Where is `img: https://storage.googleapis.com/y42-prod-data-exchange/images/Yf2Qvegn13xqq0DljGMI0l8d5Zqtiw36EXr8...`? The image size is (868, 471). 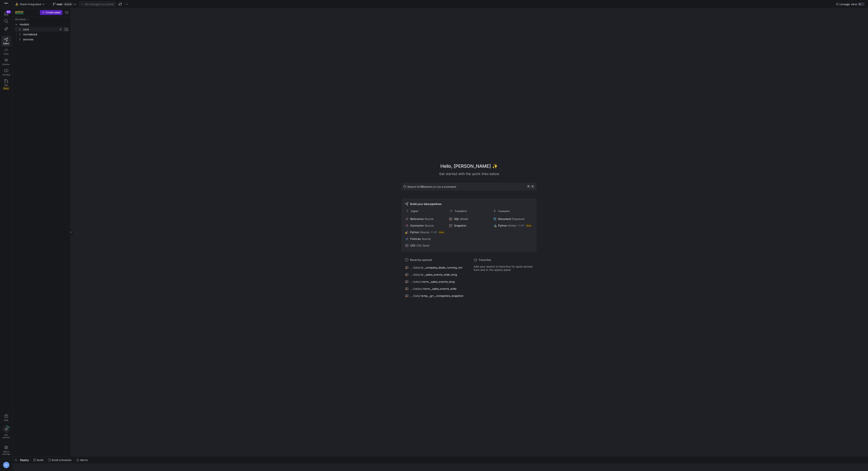
img: https://storage.googleapis.com/y42-prod-data-exchange/images/Yf2Qvegn13xqq0DljGMI0l8d5Zqtiw36EXr8... is located at coordinates (6, 4).